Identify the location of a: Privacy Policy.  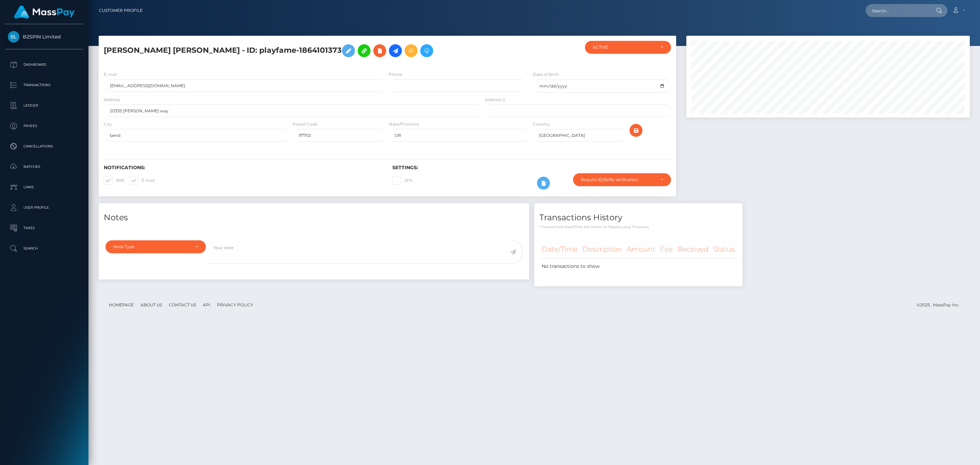
(235, 305).